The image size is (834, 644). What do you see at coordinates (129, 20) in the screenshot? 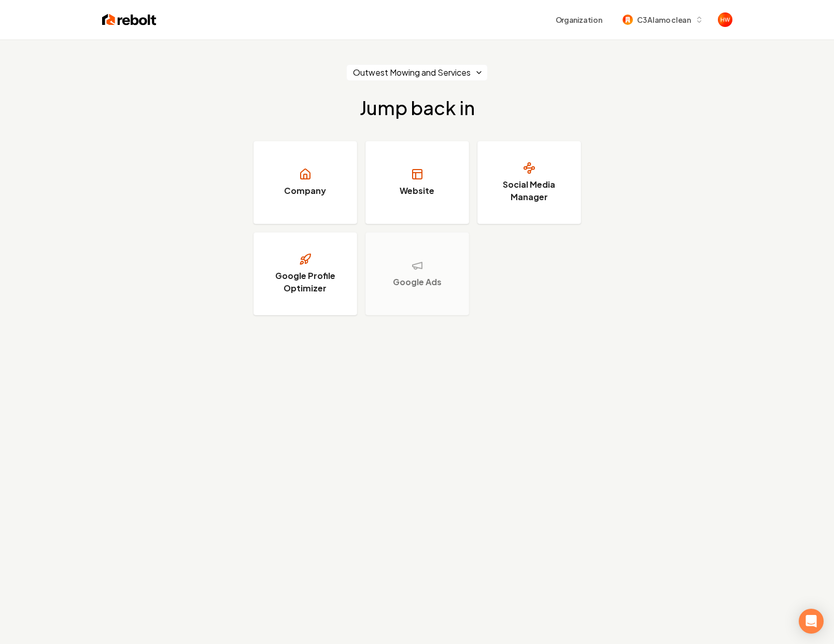
I see `img: Rebolt Logo` at bounding box center [129, 20].